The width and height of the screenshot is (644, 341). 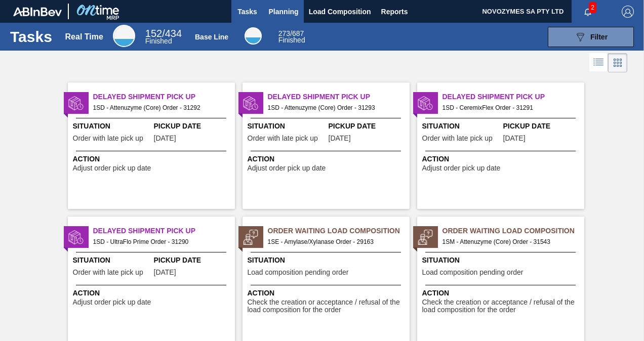 What do you see at coordinates (291, 33) in the screenshot?
I see `span: / 687` at bounding box center [291, 33].